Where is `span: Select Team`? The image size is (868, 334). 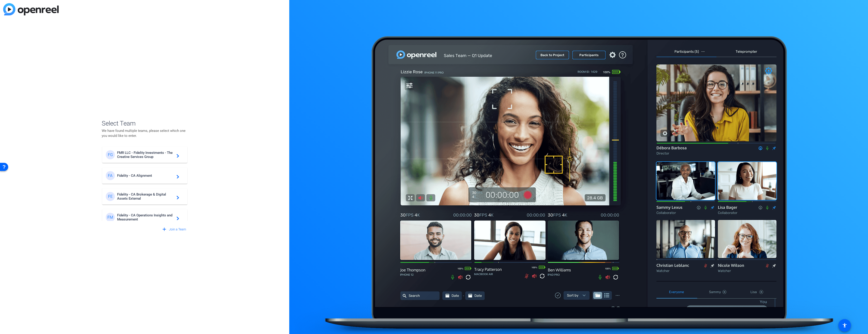 span: Select Team is located at coordinates (145, 123).